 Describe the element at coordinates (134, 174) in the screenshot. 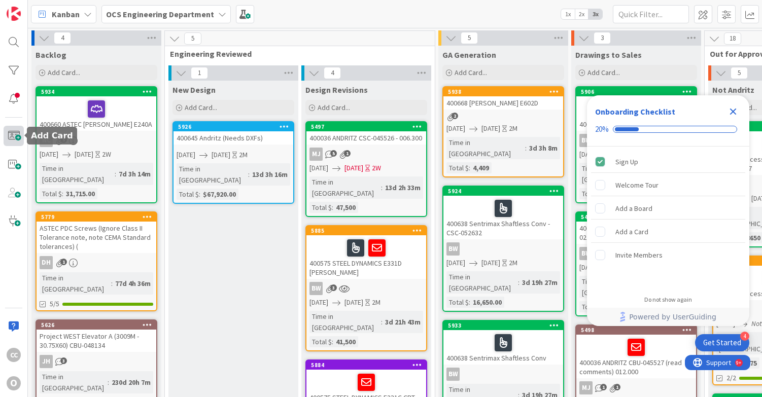

I see `div: 7d 3h 14m` at that location.